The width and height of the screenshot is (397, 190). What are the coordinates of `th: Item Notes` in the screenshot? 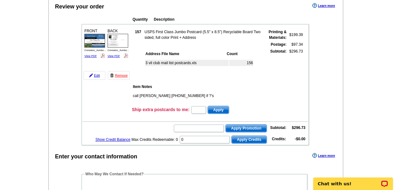 It's located at (186, 87).